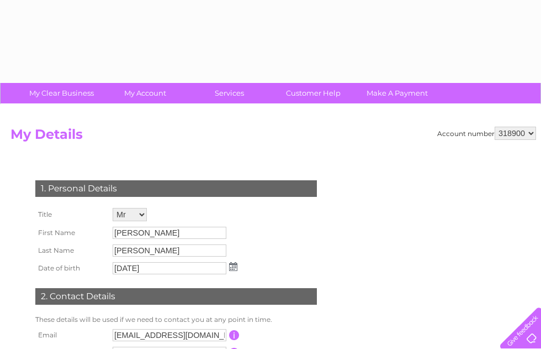 The height and width of the screenshot is (349, 541). What do you see at coordinates (71, 214) in the screenshot?
I see `th: Title` at bounding box center [71, 214].